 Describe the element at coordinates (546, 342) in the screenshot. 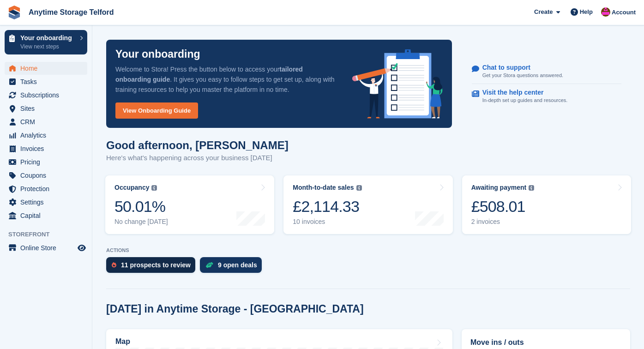

I see `h2: Move ins / outs` at that location.